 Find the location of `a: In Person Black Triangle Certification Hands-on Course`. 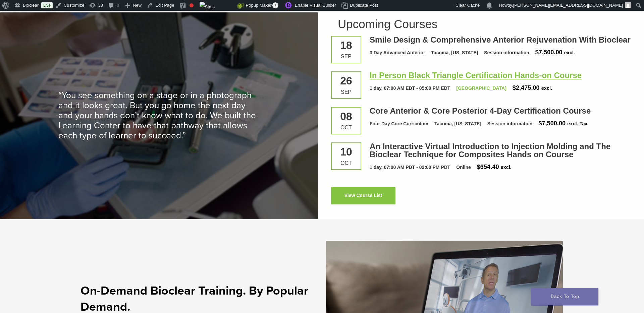

a: In Person Black Triangle Certification Hands-on Course is located at coordinates (475, 75).